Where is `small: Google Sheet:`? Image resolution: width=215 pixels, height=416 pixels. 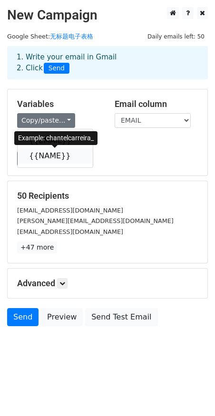 small: Google Sheet: is located at coordinates (50, 36).